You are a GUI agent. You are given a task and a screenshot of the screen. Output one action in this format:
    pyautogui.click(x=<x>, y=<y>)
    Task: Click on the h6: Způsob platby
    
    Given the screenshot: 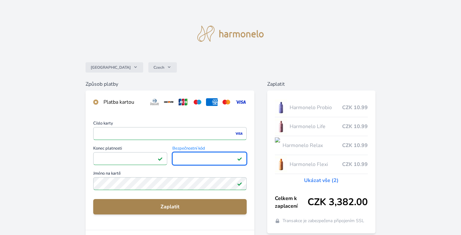 What is the action you would take?
    pyautogui.click(x=170, y=84)
    